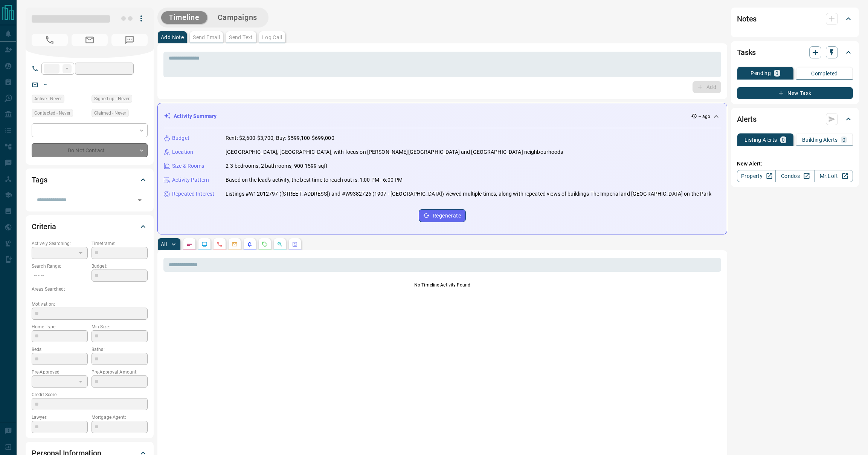  What do you see at coordinates (59, 371) in the screenshot?
I see `p: Pre-Approved:` at bounding box center [59, 371].